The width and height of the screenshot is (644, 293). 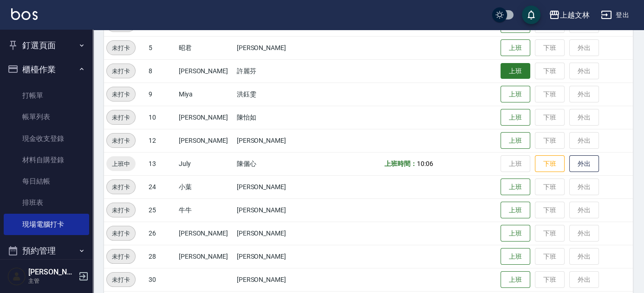 I want to click on span: 上班中, so click(x=121, y=164).